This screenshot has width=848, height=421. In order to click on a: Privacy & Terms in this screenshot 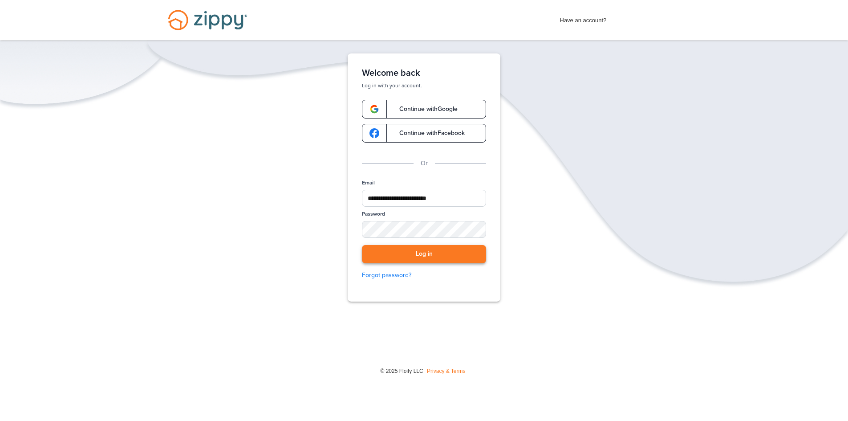, I will do `click(446, 371)`.